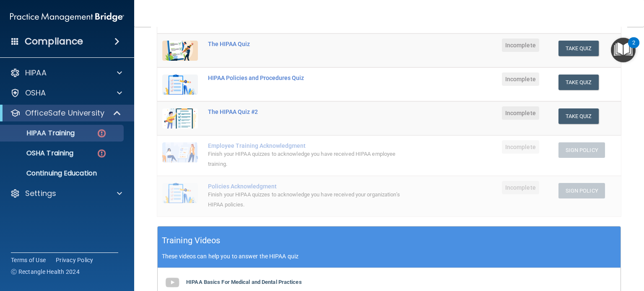 Image resolution: width=644 pixels, height=291 pixels. What do you see at coordinates (389, 256) in the screenshot?
I see `p: These videos can help you to answer the HIPAA quiz` at bounding box center [389, 256].